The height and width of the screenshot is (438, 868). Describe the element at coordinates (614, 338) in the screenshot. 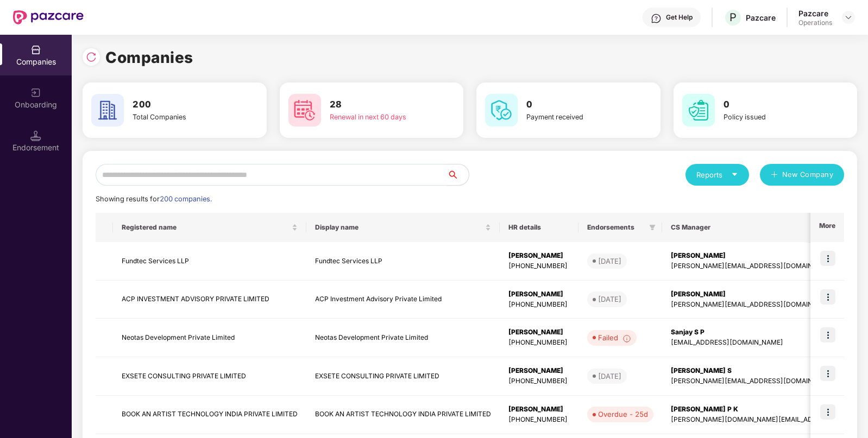

I see `div: Failed` at that location.